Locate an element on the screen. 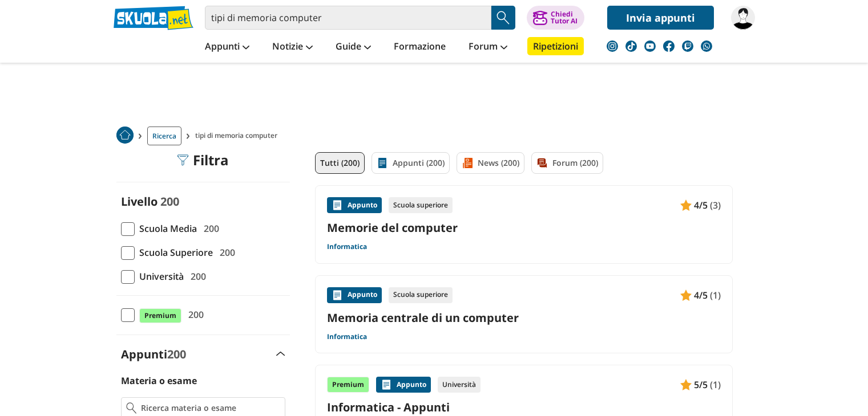 This screenshot has width=868, height=416. span: (3) is located at coordinates (715, 205).